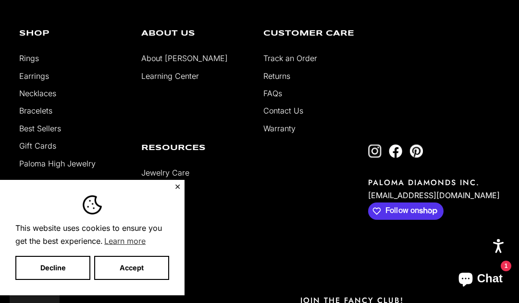 This screenshot has width=519, height=303. What do you see at coordinates (40, 128) in the screenshot?
I see `a: Best Sellers` at bounding box center [40, 128].